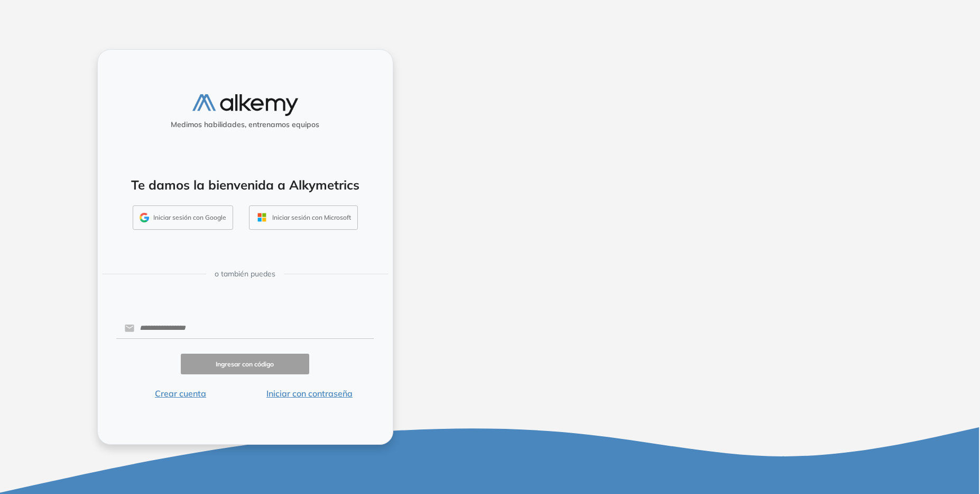 This screenshot has width=980, height=494. What do you see at coordinates (144, 218) in the screenshot?
I see `img: GMAIL_ICON` at bounding box center [144, 218].